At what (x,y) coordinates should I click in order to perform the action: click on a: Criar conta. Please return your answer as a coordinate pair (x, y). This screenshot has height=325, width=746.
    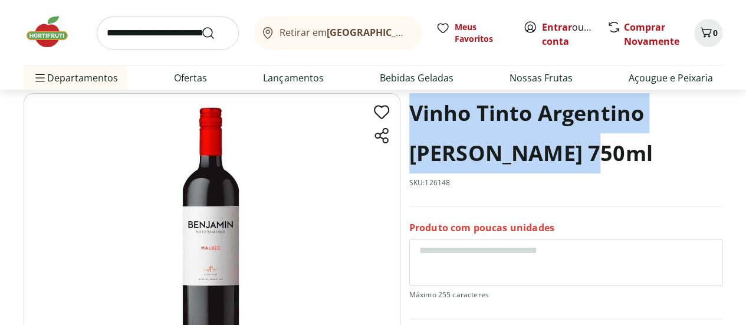
    Looking at the image, I should click on (574, 34).